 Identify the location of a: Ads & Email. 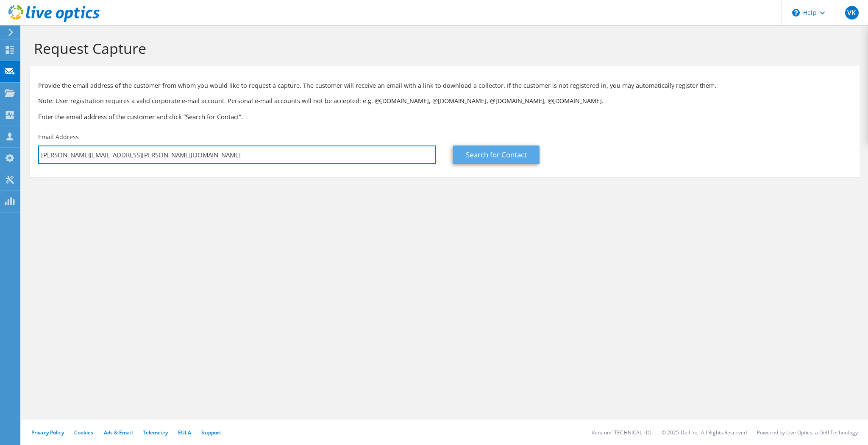
(118, 432).